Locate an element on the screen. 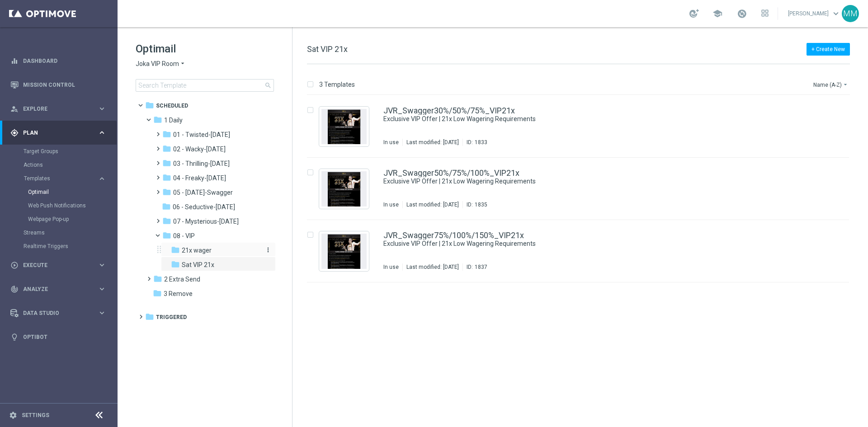  button: Mission Control is located at coordinates (58, 85).